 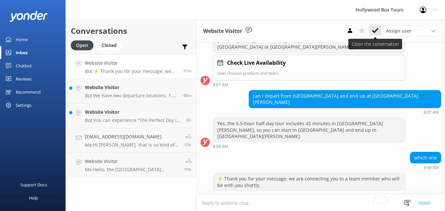 I want to click on span: 07:51am 10-Aug-2025 (UTC -07:00) America/Tijuana, so click(x=187, y=95).